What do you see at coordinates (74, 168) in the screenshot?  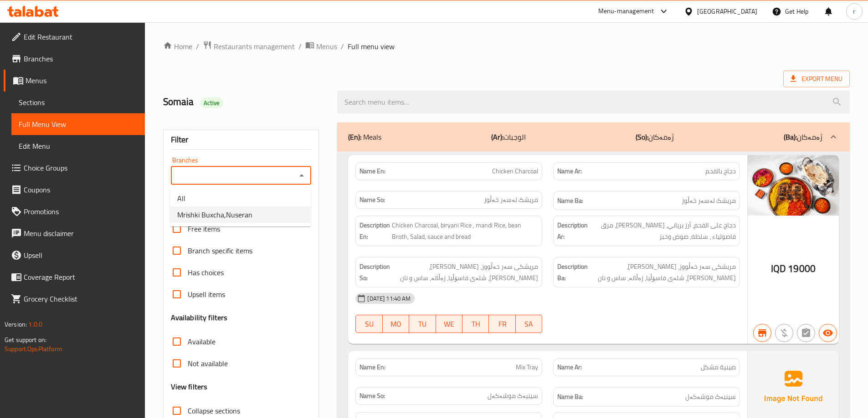 I see `a: Choice Groups` at bounding box center [74, 168].